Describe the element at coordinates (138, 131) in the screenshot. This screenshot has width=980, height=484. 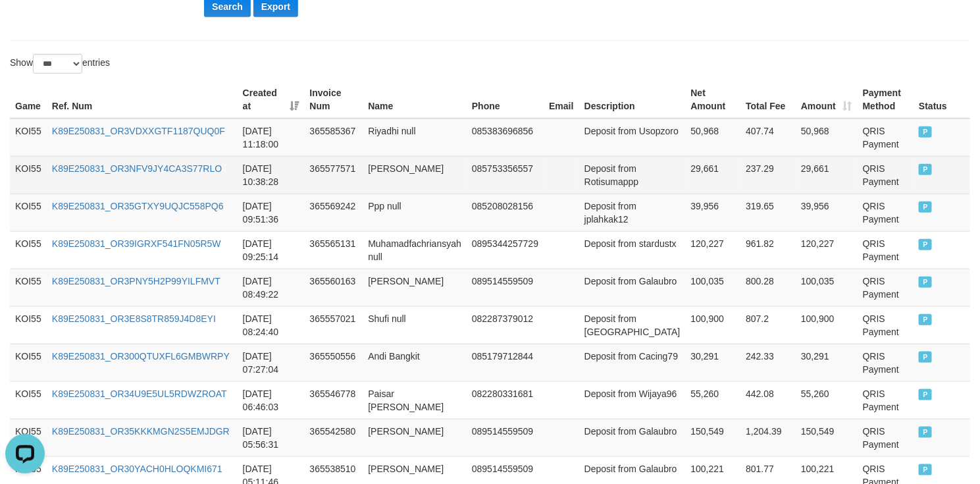
I see `a: K89E250831_OR3VDXXGTF1187QUQ0F` at that location.